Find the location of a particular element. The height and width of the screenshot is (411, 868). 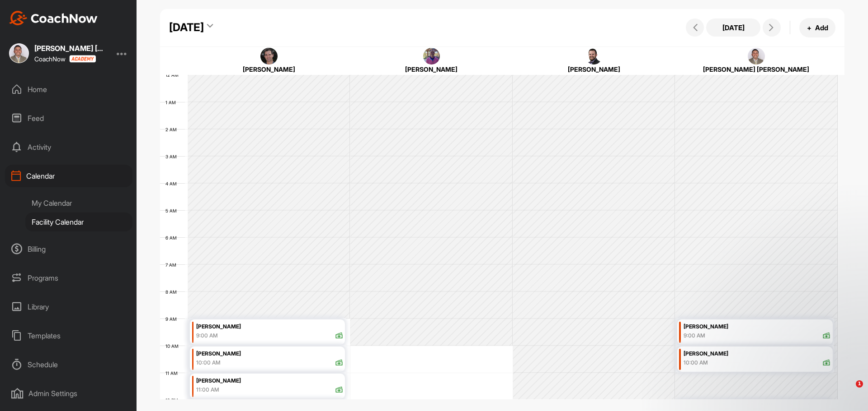

div: 11:00 AM is located at coordinates (207, 390).